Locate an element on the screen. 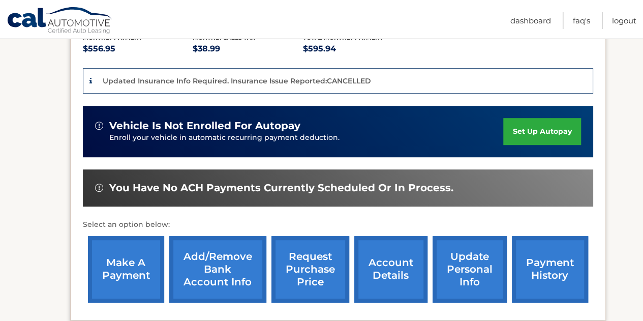  p: $38.99 is located at coordinates (247, 49).